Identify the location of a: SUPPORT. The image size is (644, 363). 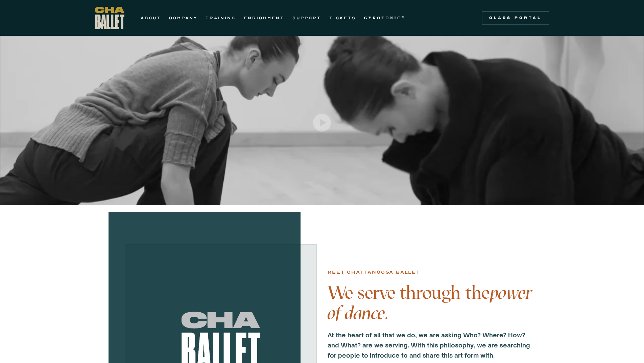
(307, 18).